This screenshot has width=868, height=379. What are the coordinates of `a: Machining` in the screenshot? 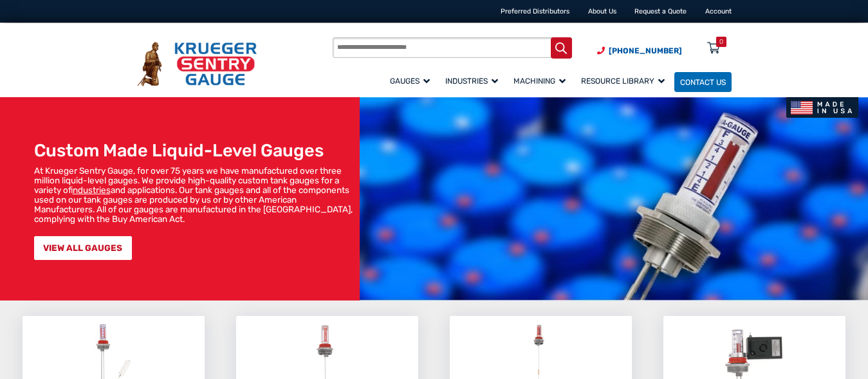 It's located at (541, 81).